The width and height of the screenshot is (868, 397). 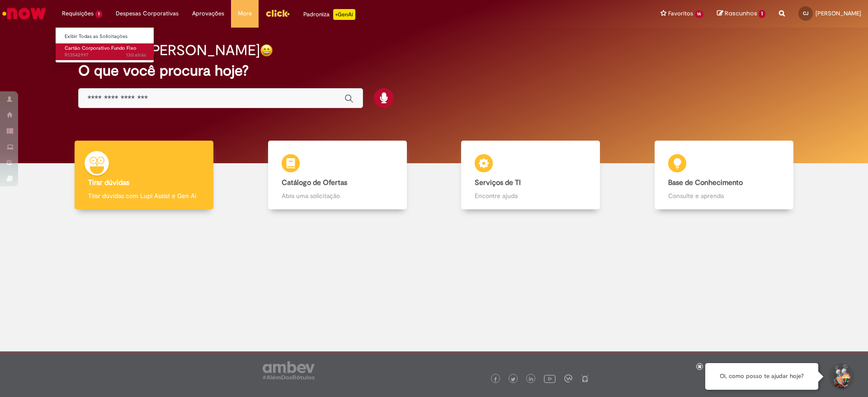 I want to click on span: Aprovações, so click(x=208, y=14).